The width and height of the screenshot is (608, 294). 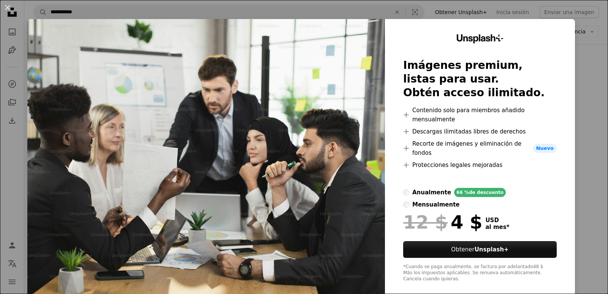 What do you see at coordinates (432, 192) in the screenshot?
I see `div: anualmente` at bounding box center [432, 192].